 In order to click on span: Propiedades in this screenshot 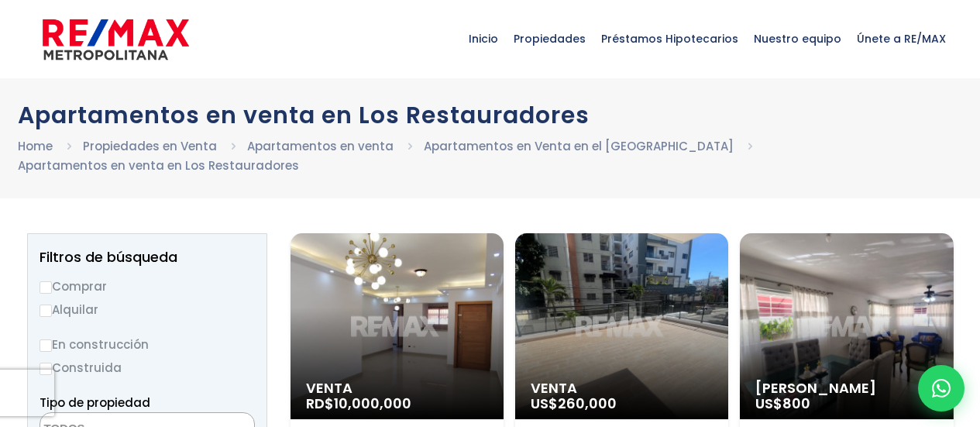, I will do `click(549, 39)`.